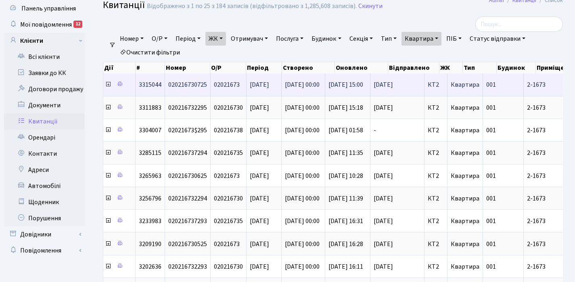 Image resolution: width=575 pixels, height=282 pixels. Describe the element at coordinates (44, 41) in the screenshot. I see `a: Клієнти` at that location.